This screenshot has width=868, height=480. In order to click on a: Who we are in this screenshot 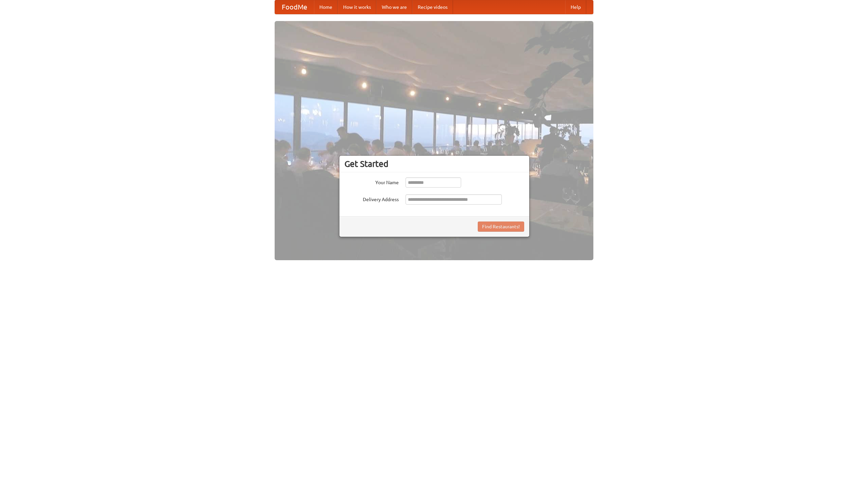, I will do `click(395, 7)`.